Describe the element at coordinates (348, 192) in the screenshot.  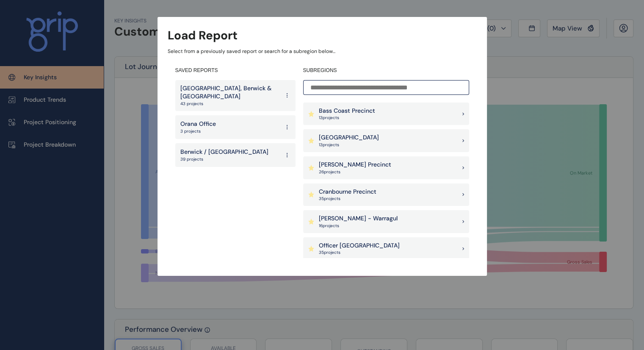
I see `p: Cranbourne Precinct` at that location.